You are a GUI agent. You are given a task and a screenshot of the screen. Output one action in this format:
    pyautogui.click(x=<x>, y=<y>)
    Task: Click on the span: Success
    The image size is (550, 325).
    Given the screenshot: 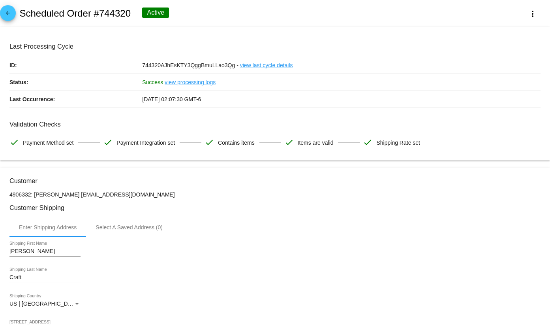 What is the action you would take?
    pyautogui.click(x=152, y=82)
    